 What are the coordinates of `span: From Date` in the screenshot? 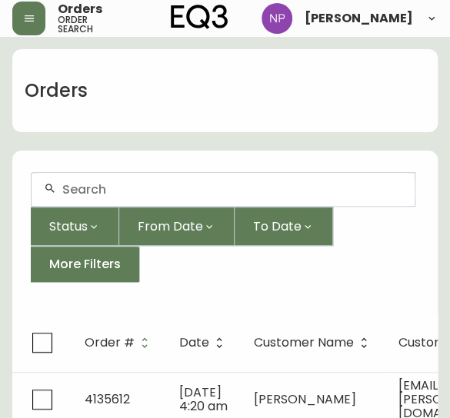 It's located at (170, 226).